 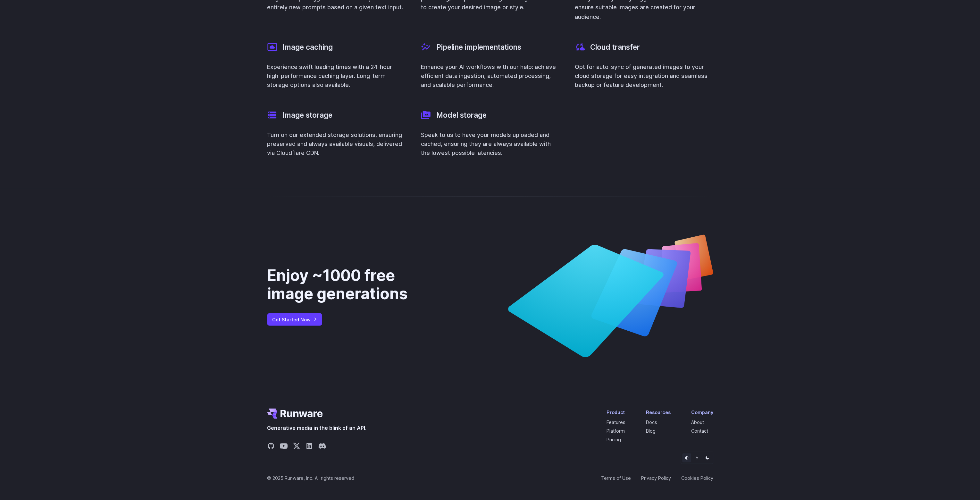 I want to click on a: About, so click(x=697, y=421).